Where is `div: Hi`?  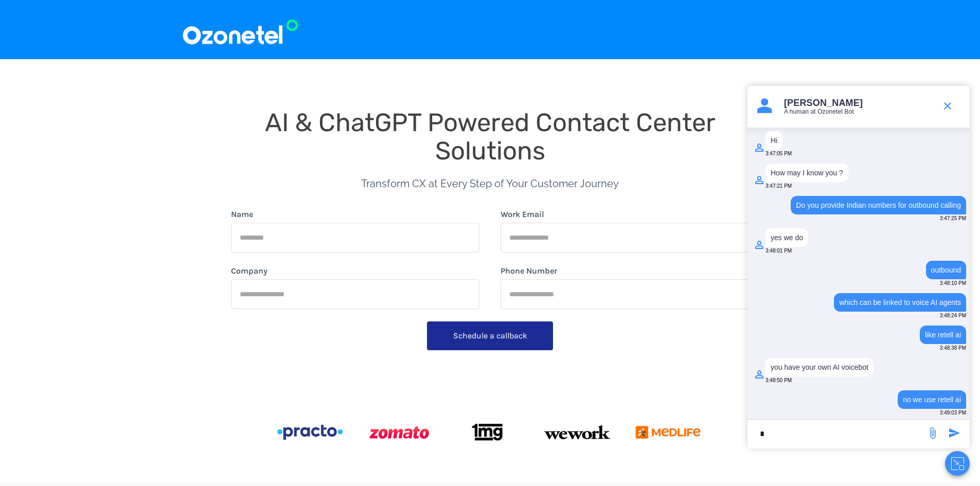 div: Hi is located at coordinates (774, 141).